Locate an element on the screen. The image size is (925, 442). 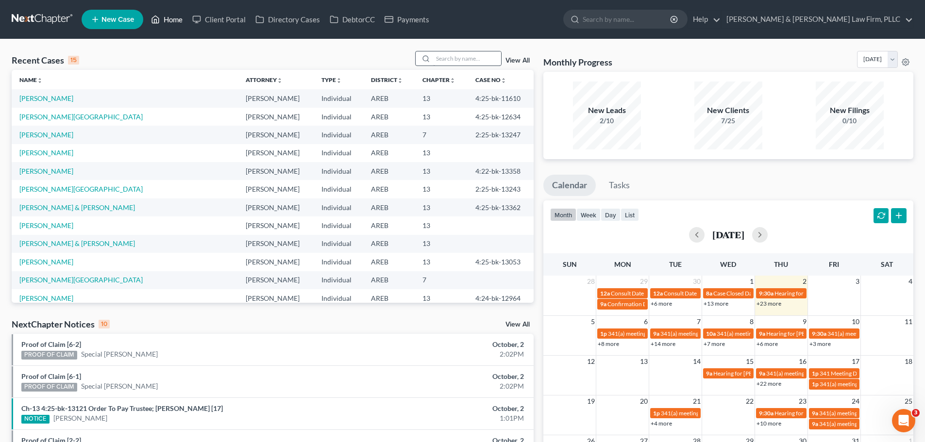
a: DebtorCC is located at coordinates (352, 19).